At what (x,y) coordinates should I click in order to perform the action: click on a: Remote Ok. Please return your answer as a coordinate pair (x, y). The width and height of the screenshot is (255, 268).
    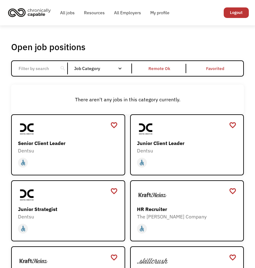
    Looking at the image, I should click on (159, 68).